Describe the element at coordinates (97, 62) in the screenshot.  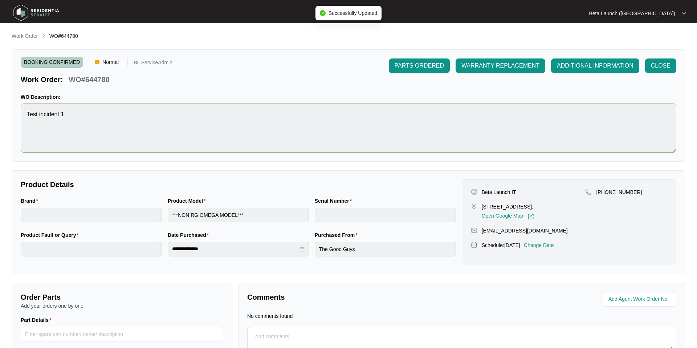
I see `img: Vercel Logo` at that location.